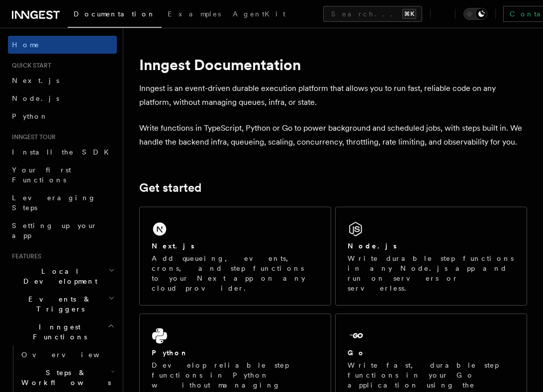 The image size is (543, 392). Describe the element at coordinates (24, 256) in the screenshot. I see `span: Features` at that location.